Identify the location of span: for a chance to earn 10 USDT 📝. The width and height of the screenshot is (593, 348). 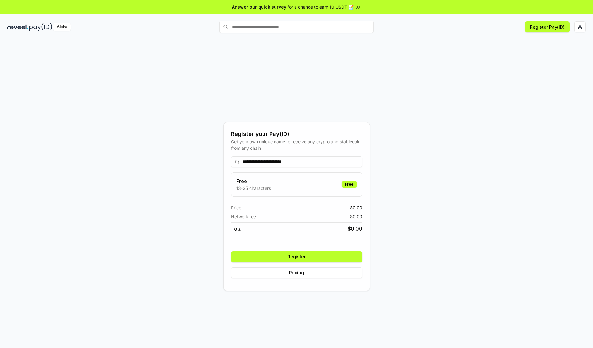
(320, 7).